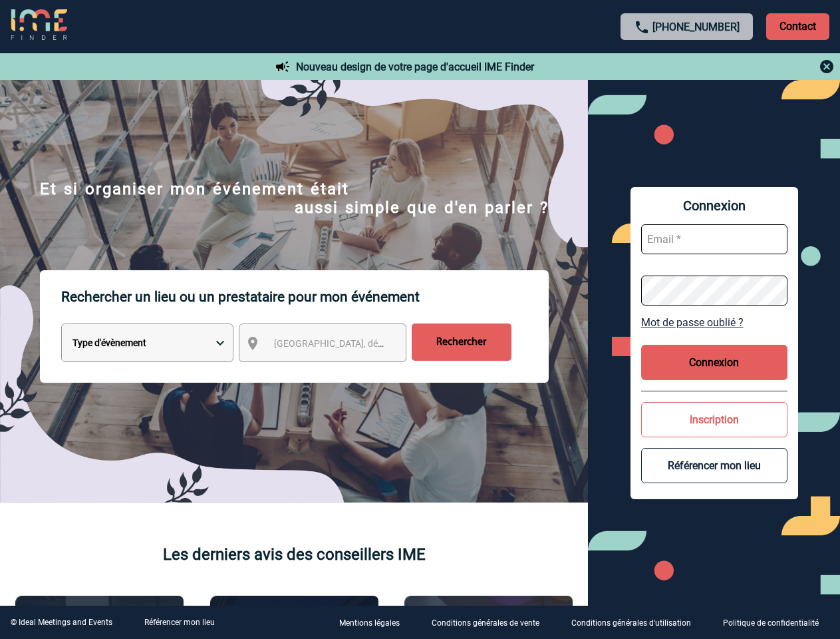  What do you see at coordinates (714, 362) in the screenshot?
I see `button: Connexion` at bounding box center [714, 362].